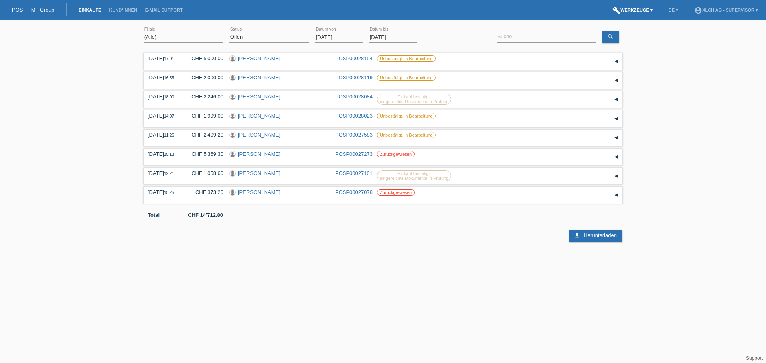 Image resolution: width=766 pixels, height=363 pixels. Describe the element at coordinates (169, 59) in the screenshot. I see `span: 17:01` at that location.